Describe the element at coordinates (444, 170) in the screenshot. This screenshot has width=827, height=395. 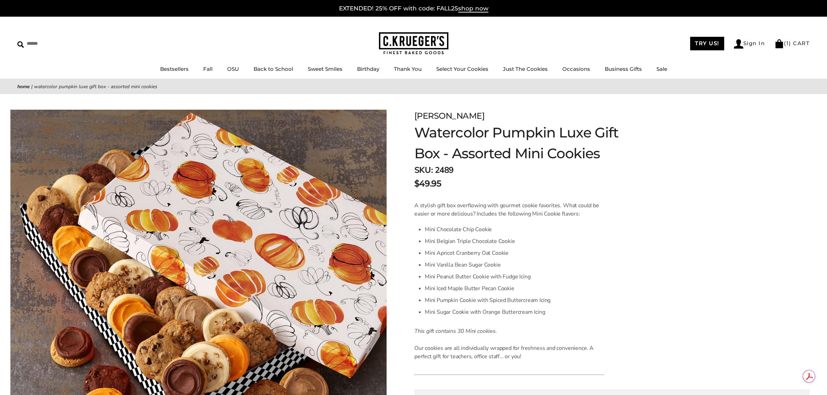
I see `span: 2489` at that location.